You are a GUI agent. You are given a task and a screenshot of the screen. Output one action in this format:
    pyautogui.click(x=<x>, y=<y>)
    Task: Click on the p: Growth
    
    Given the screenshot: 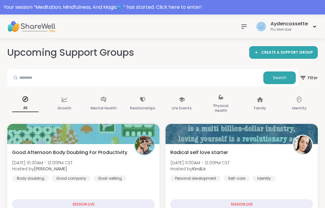 What is the action you would take?
    pyautogui.click(x=64, y=108)
    